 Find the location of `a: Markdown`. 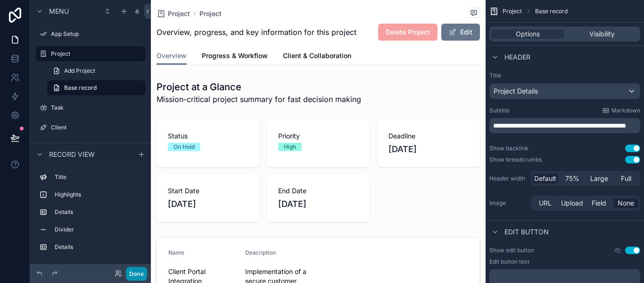

a: Markdown is located at coordinates (621, 110).